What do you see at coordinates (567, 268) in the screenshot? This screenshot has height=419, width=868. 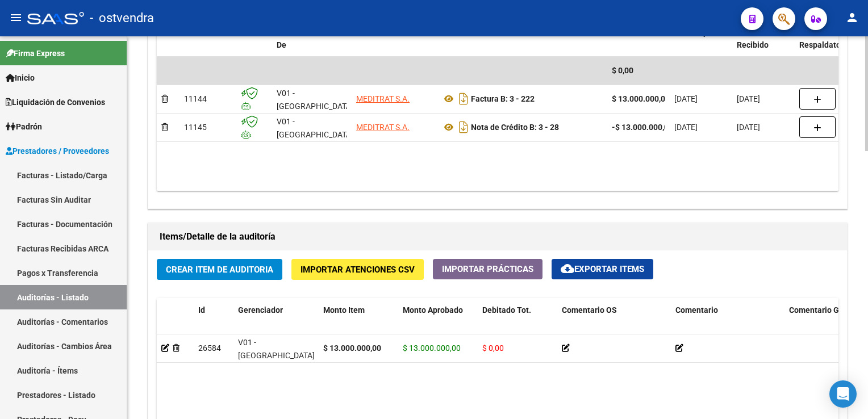 I see `mat-icon: cloud_download` at bounding box center [567, 268].